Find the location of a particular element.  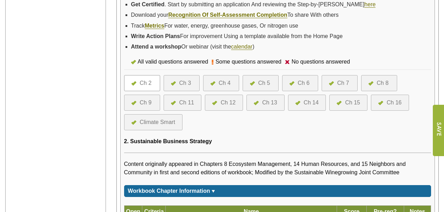

strong: Attend a workshop is located at coordinates (156, 46).